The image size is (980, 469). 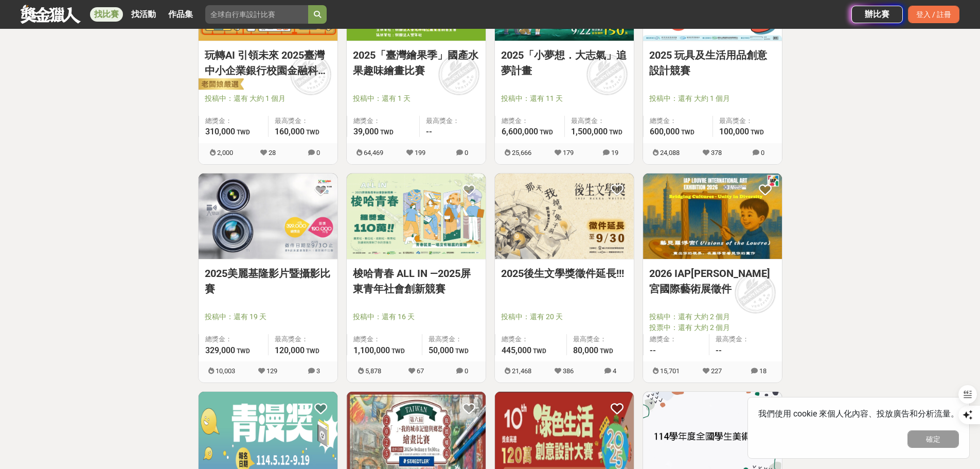 I want to click on button: 確定, so click(x=933, y=439).